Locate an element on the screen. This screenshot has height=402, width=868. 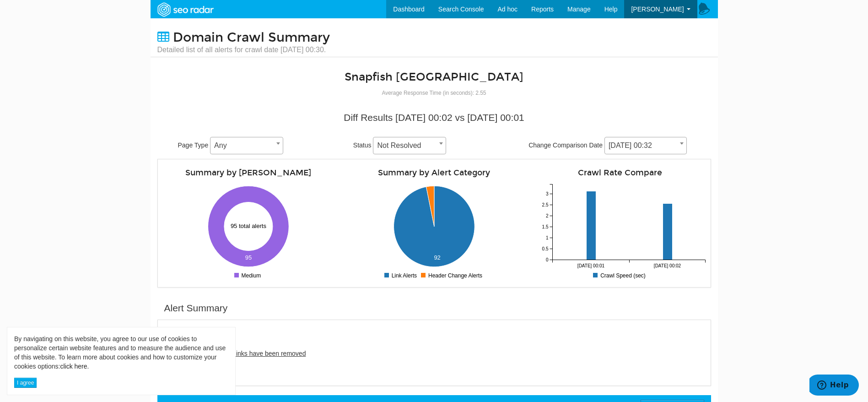
span: 09/07/2025 00:32 is located at coordinates (645, 146).